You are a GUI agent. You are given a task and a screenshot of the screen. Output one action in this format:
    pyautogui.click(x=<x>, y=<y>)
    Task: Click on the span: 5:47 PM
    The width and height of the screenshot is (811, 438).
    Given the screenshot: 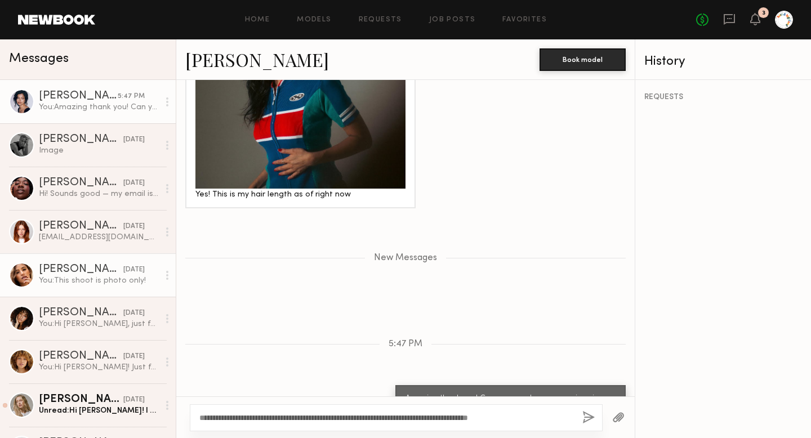 What is the action you would take?
    pyautogui.click(x=405, y=344)
    